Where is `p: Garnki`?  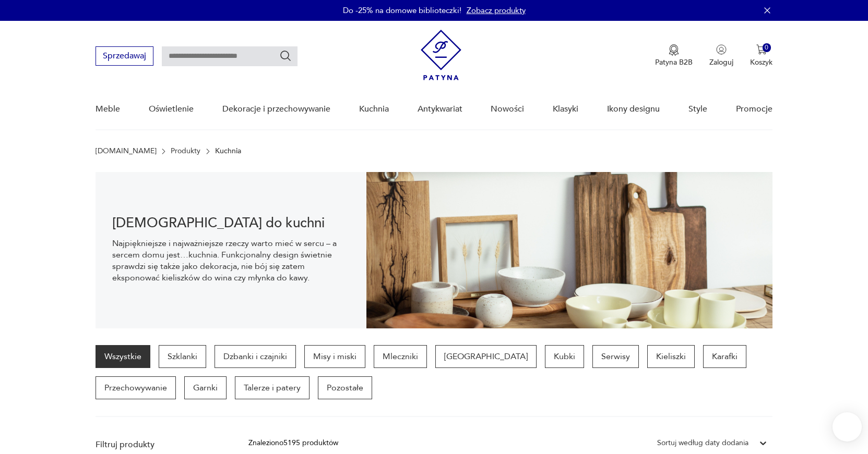 p: Garnki is located at coordinates (205, 388).